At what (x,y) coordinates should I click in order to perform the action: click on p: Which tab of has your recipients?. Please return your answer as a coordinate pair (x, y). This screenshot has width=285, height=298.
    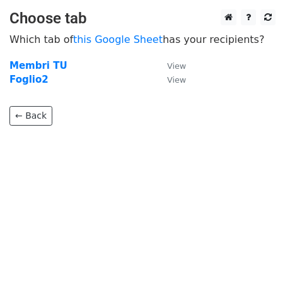
    Looking at the image, I should click on (143, 39).